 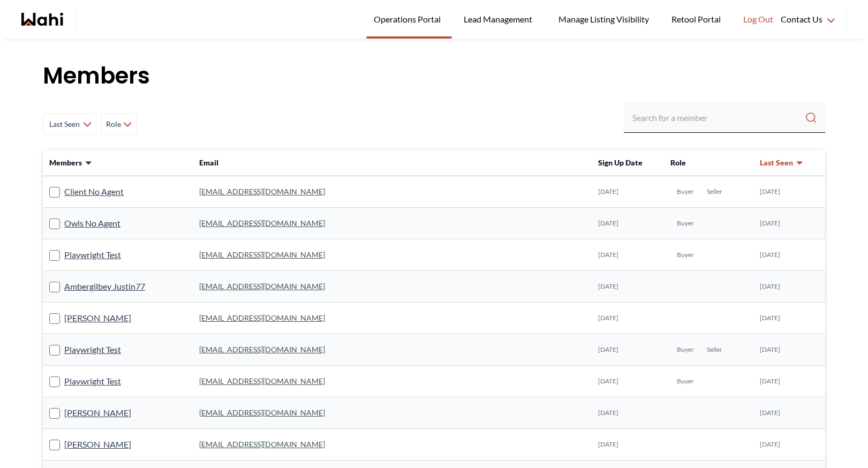 What do you see at coordinates (92, 223) in the screenshot?
I see `a: Owls No Agent` at bounding box center [92, 223].